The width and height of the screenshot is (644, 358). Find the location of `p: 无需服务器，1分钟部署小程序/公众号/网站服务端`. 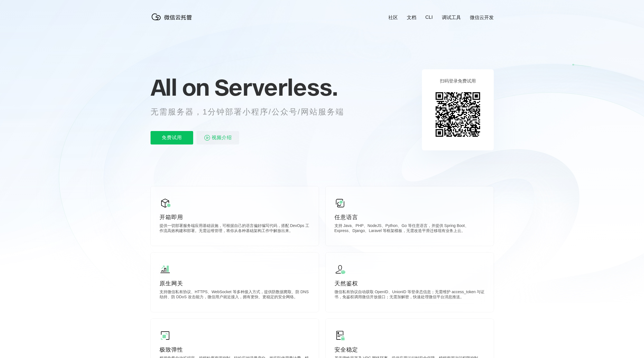

p: 无需服务器，1分钟部署小程序/公众号/网站服务端 is located at coordinates (253, 112).